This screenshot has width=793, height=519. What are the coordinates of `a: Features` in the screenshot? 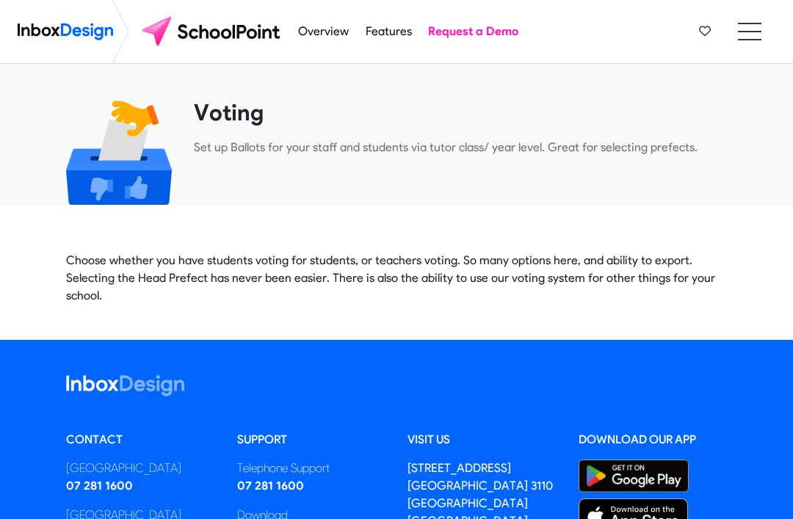 It's located at (389, 32).